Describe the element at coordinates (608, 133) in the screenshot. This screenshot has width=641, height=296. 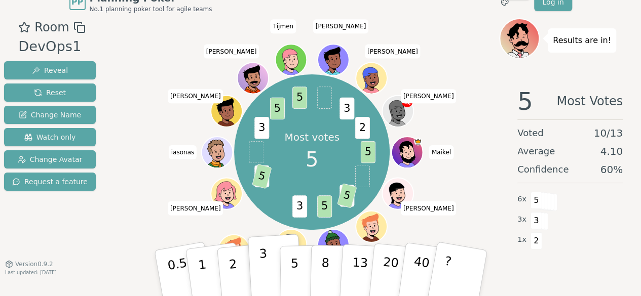
I see `span: 10 / 13` at that location.